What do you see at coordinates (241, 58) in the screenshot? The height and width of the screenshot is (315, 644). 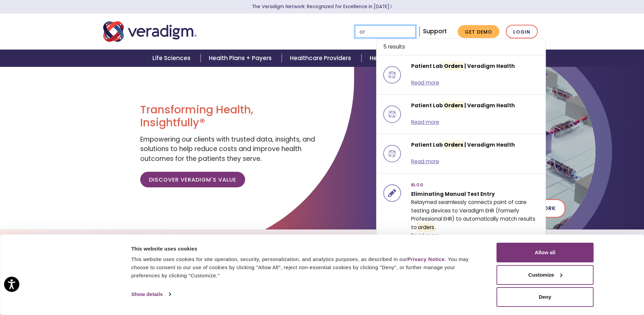 I see `a: Health Plans + Payers` at bounding box center [241, 58].